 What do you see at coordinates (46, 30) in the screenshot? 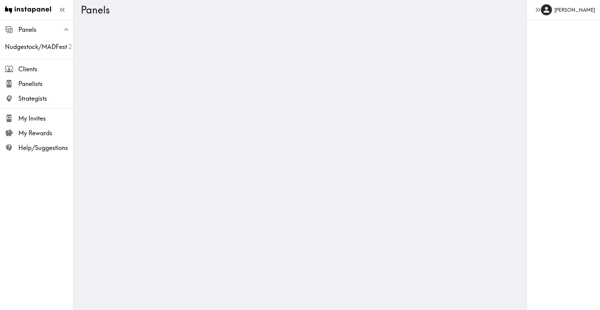
I see `span: Panels` at bounding box center [46, 30].